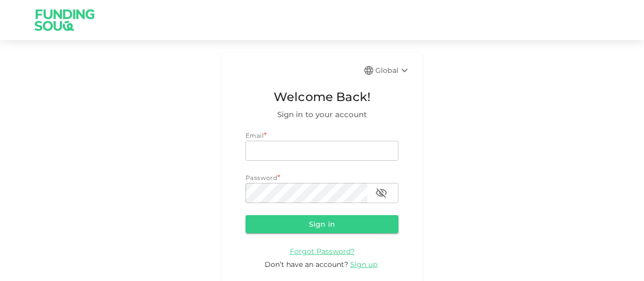  What do you see at coordinates (306, 193) in the screenshot?
I see `input: password` at bounding box center [306, 193].